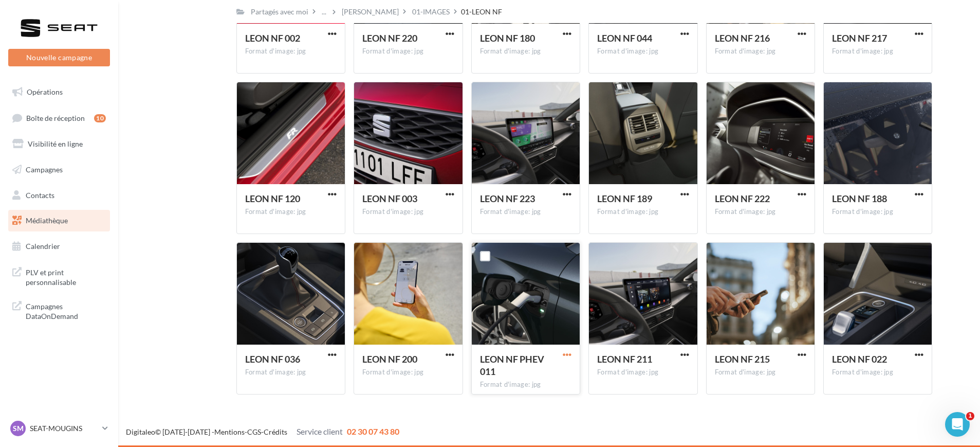 Image resolution: width=980 pixels, height=447 pixels. I want to click on a: Visibilité en ligne, so click(59, 144).